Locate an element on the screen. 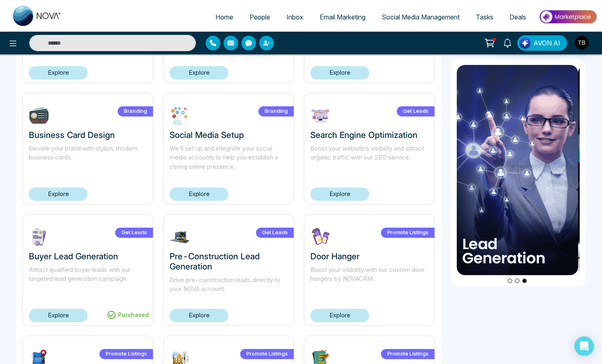  p: Boost your website’s visibility and attract organic traffic with our SEO service. is located at coordinates (369, 158).